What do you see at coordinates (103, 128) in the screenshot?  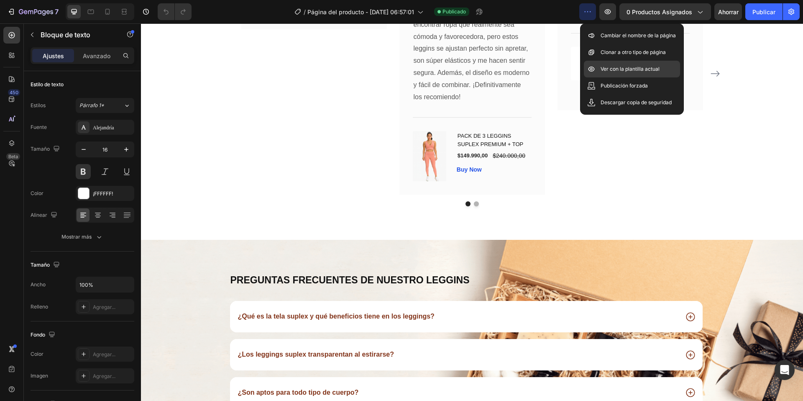 I see `font: Alejandría` at bounding box center [103, 128].